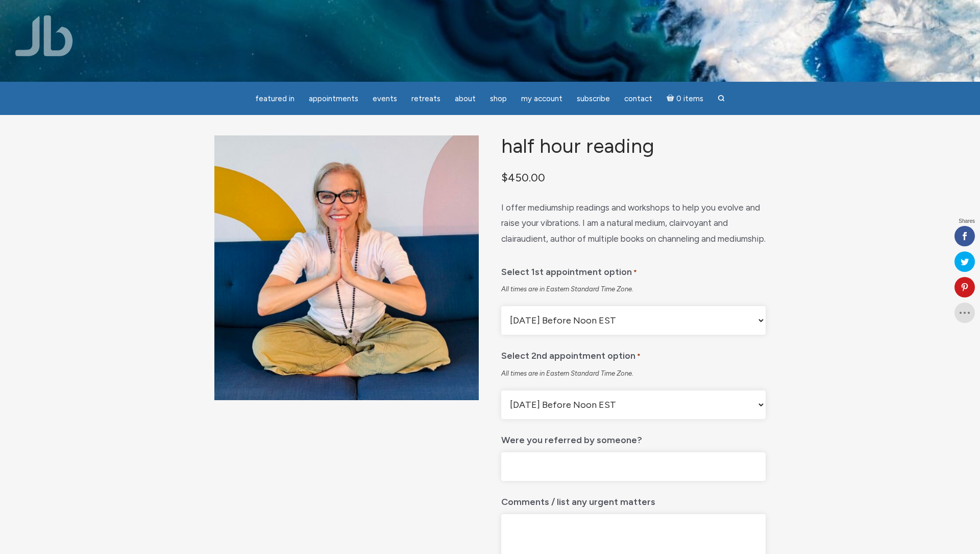 This screenshot has height=554, width=980. What do you see at coordinates (638, 98) in the screenshot?
I see `span: Contact` at bounding box center [638, 98].